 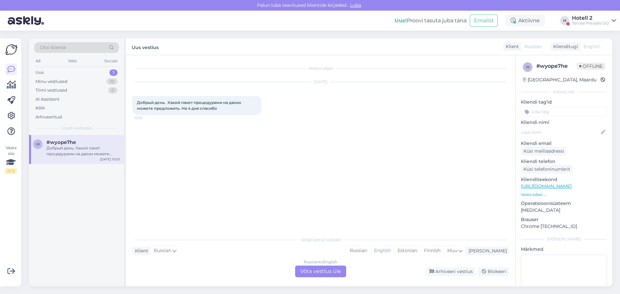 I want to click on span: 10:55, so click(x=146, y=118).